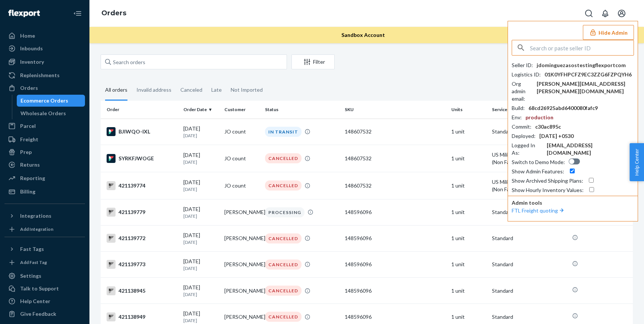  I want to click on th: SKU, so click(395, 110).